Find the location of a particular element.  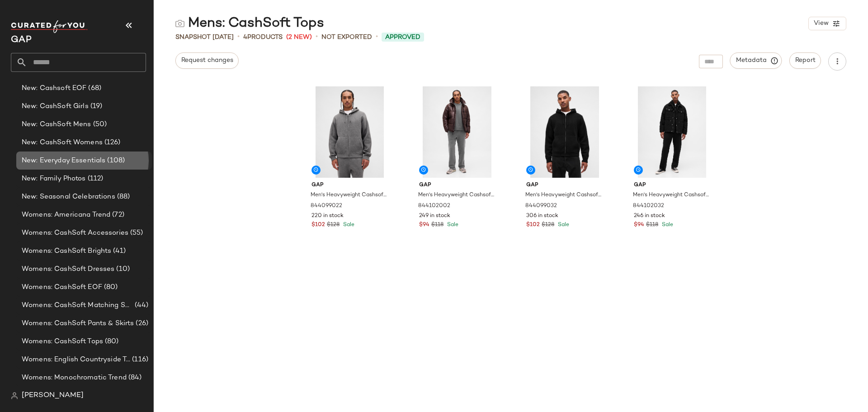

span: (108) is located at coordinates (115, 161).